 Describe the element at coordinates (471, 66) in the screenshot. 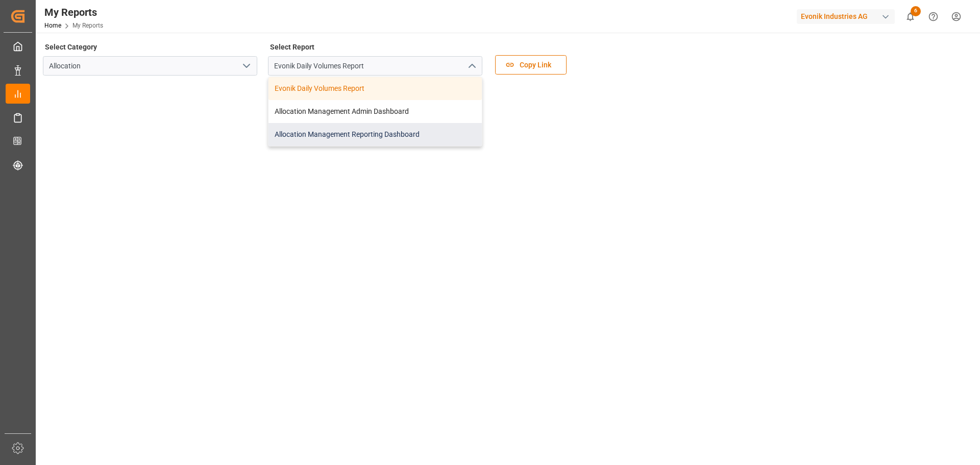

I see `button: close menu` at that location.